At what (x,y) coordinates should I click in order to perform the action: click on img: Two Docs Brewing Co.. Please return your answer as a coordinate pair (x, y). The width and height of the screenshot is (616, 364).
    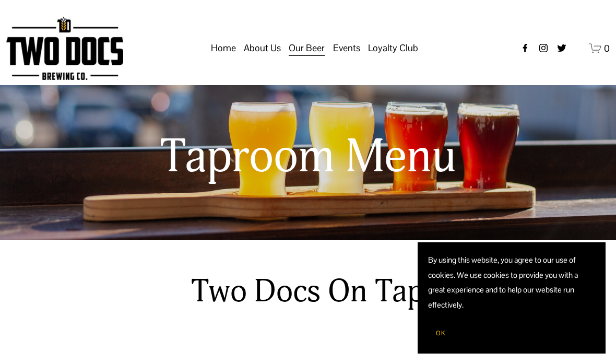
    Looking at the image, I should click on (65, 48).